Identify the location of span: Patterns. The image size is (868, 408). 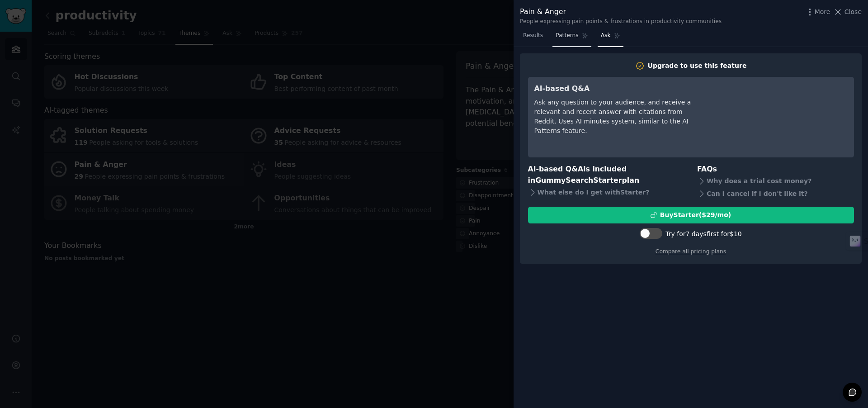
(567, 36).